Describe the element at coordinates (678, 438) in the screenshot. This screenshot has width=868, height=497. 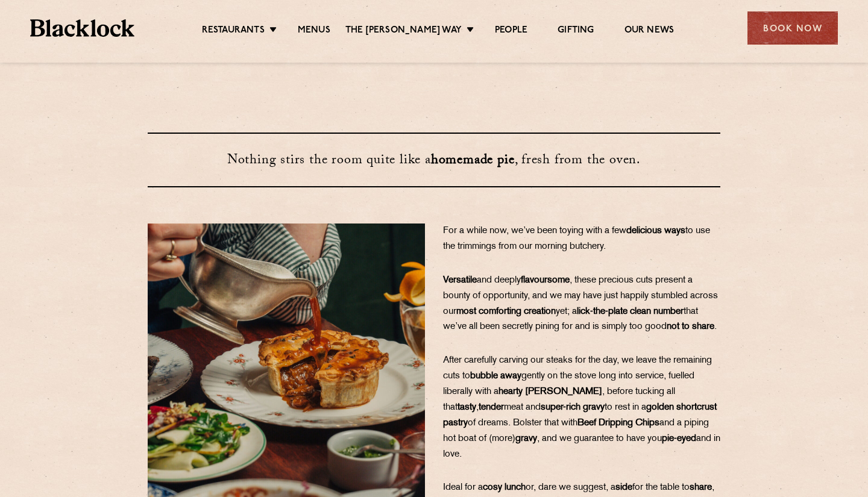
I see `strong: pie-eyed` at that location.